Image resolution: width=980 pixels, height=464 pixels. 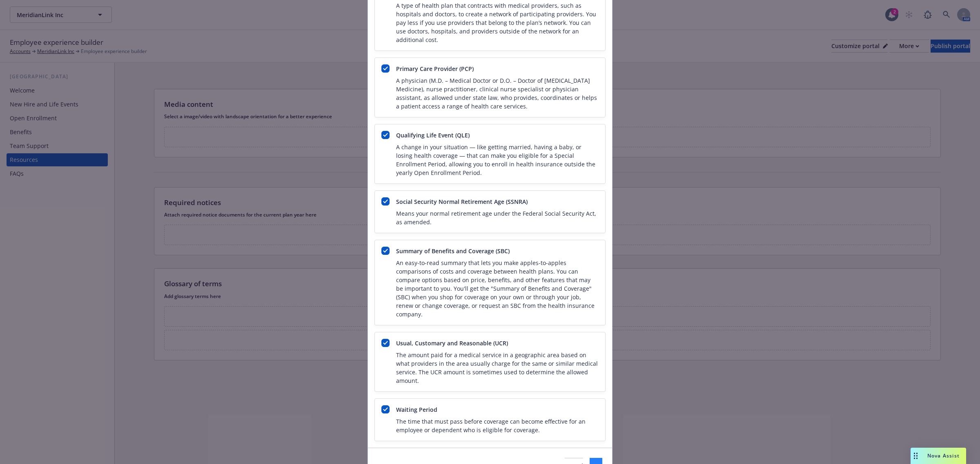 What do you see at coordinates (938, 456) in the screenshot?
I see `button: Nova Assist` at bounding box center [938, 456].